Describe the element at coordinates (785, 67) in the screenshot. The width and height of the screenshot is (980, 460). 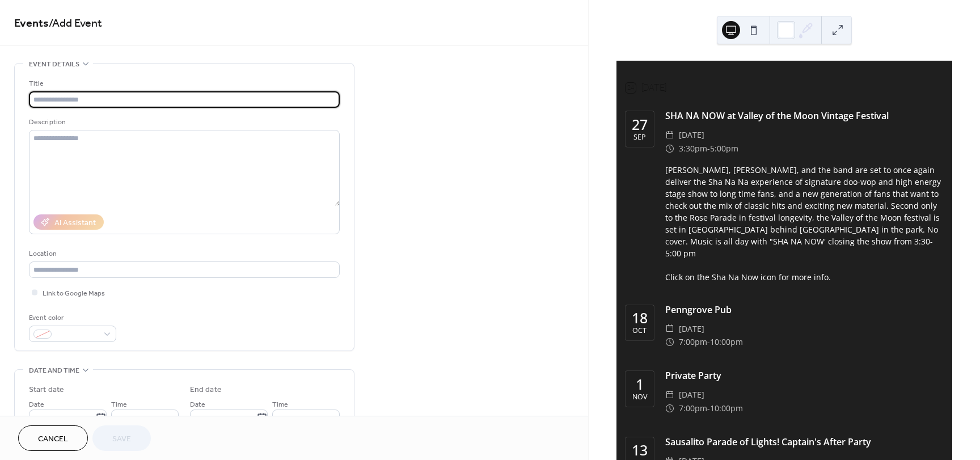
I see `div: Upcoming events` at that location.